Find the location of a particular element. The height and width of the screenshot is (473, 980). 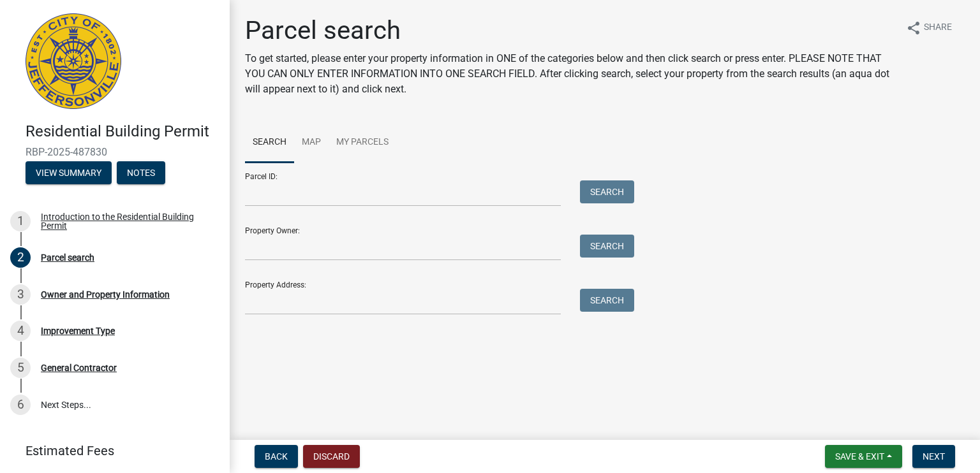

button: shareShare is located at coordinates (929, 27).